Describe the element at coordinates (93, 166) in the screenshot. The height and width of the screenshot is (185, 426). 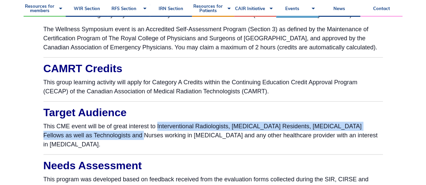
I see `span: Needs Assessment` at that location.